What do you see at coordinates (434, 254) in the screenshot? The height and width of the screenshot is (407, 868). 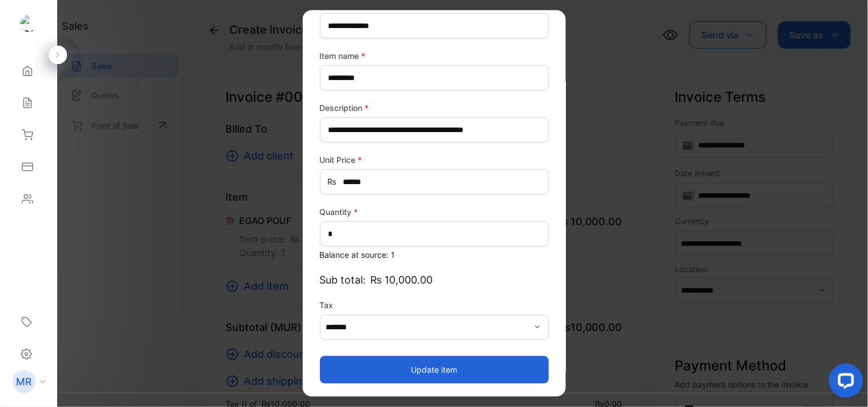 I see `p: Balance at source: 1` at bounding box center [434, 254].